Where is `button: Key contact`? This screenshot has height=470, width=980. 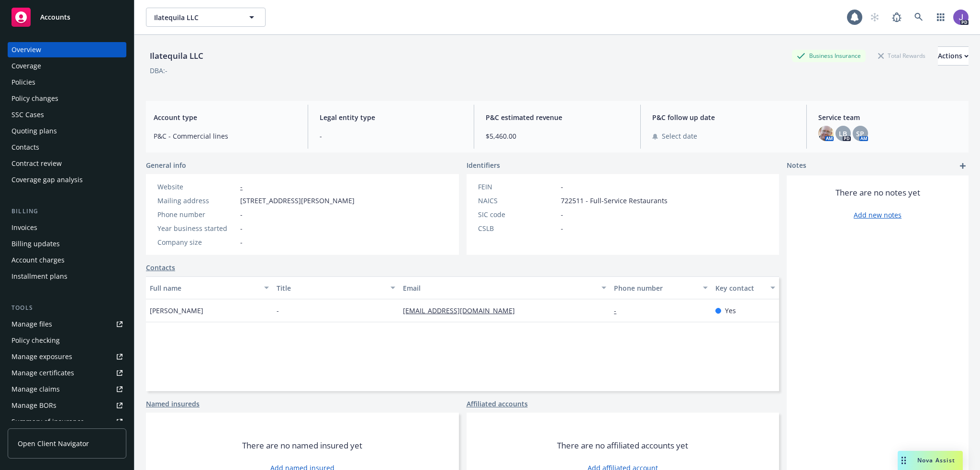
button: Key contact is located at coordinates (745, 288).